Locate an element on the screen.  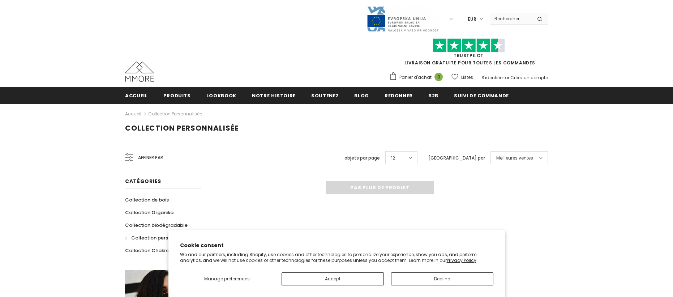
span: EUR is located at coordinates (472, 19).